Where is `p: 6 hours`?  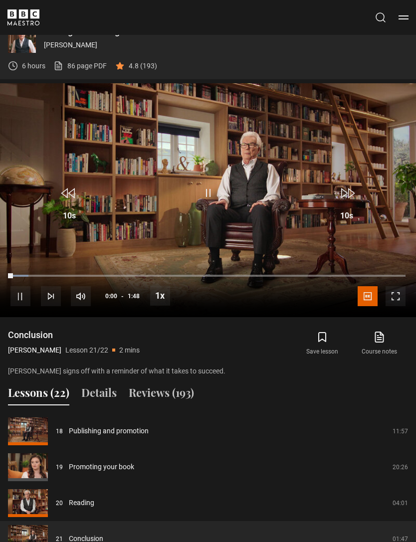 p: 6 hours is located at coordinates (33, 66).